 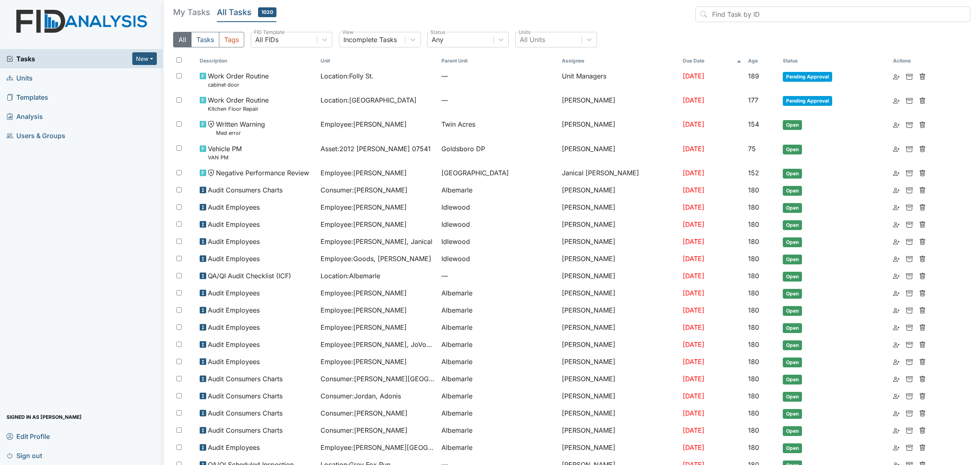 I want to click on span: Idlewood, so click(x=456, y=259).